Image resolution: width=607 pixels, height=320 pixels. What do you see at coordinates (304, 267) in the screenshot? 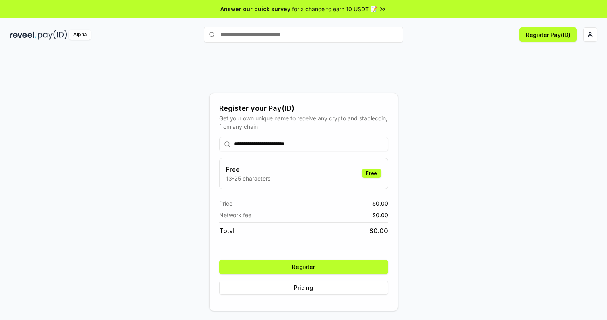
I see `button: Register` at bounding box center [304, 267].